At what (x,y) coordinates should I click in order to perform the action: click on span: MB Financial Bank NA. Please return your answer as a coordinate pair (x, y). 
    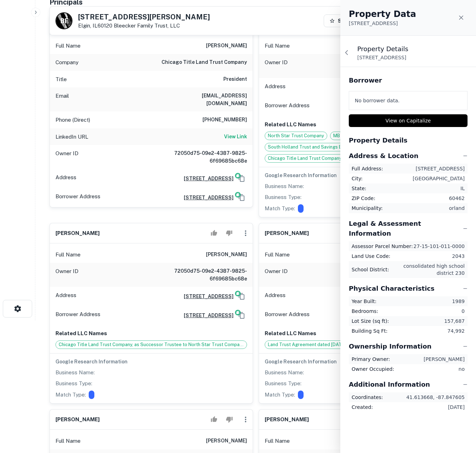
    Looking at the image, I should click on (355, 136).